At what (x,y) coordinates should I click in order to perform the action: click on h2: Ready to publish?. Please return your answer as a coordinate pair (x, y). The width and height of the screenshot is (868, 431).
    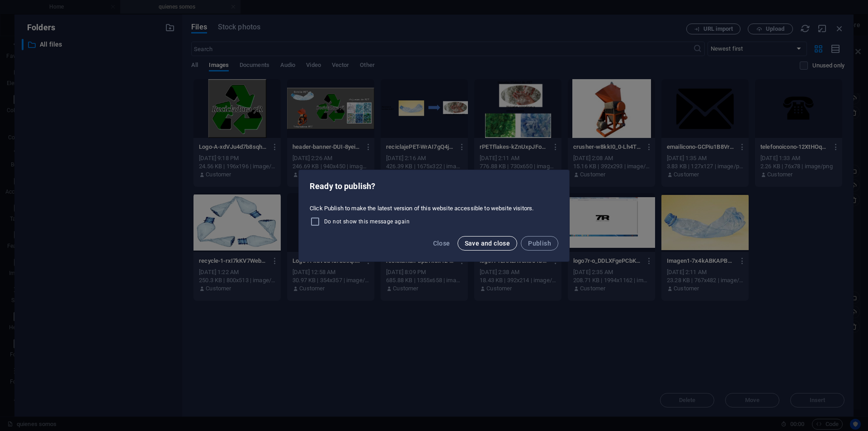
    Looking at the image, I should click on (434, 186).